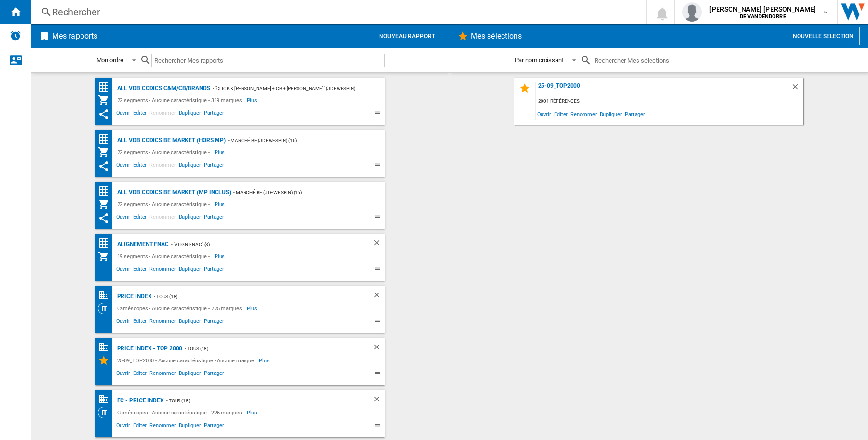  I want to click on div: FC - PRICE INDEX, so click(140, 401).